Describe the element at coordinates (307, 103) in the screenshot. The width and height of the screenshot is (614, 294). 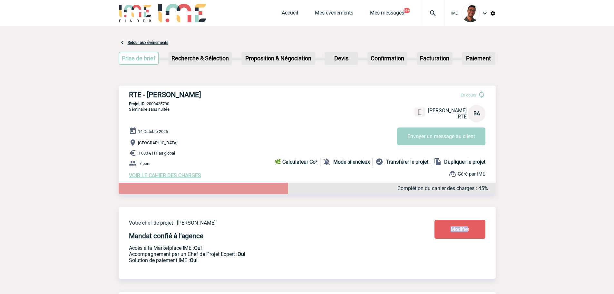
I see `p: 2000425790` at that location.